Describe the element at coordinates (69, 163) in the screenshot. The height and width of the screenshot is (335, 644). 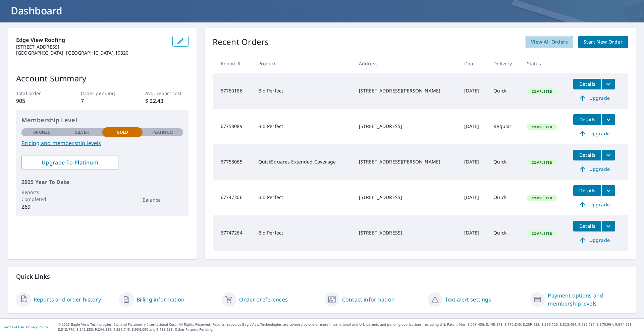
I see `span: Upgrade To Platinum` at that location.